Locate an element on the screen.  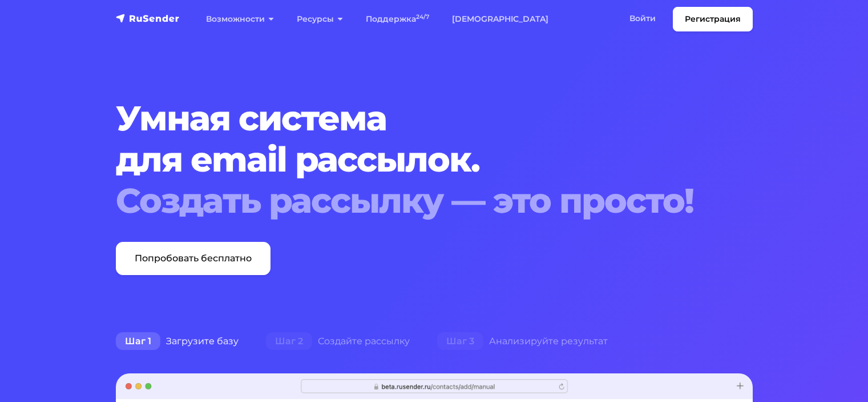
a: Поддержка24/7 is located at coordinates (397, 19).